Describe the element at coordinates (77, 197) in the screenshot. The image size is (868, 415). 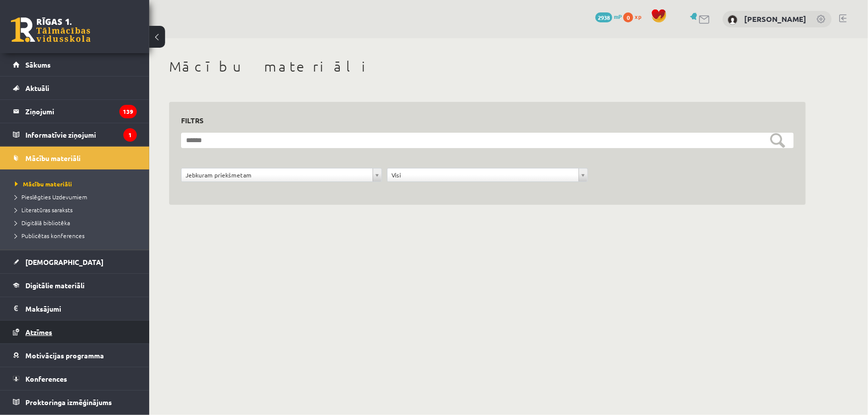
I see `a: Pieslēgties Uzdevumiem` at that location.